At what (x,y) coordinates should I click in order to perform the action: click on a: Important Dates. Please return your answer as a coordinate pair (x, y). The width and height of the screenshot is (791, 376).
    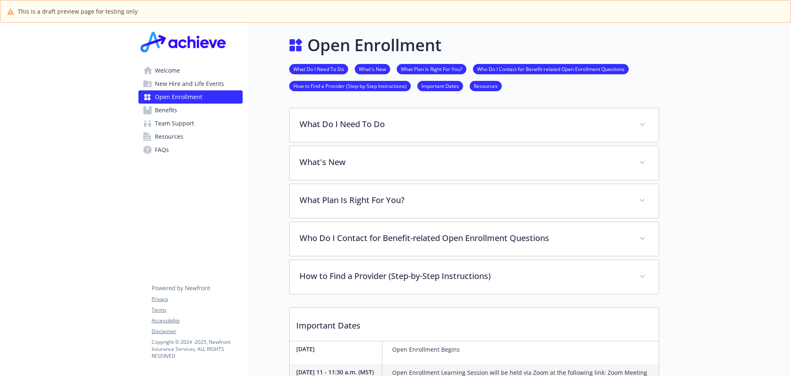
    Looking at the image, I should click on (440, 85).